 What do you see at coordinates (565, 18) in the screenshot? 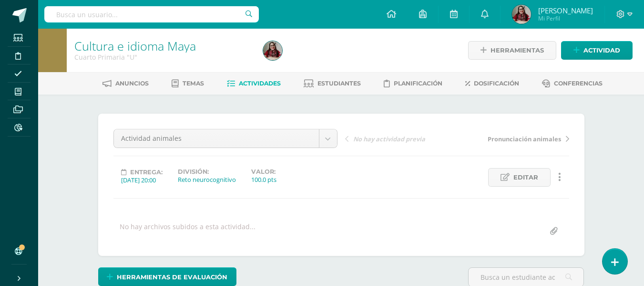
I see `span: Mi Perfil` at bounding box center [565, 18].